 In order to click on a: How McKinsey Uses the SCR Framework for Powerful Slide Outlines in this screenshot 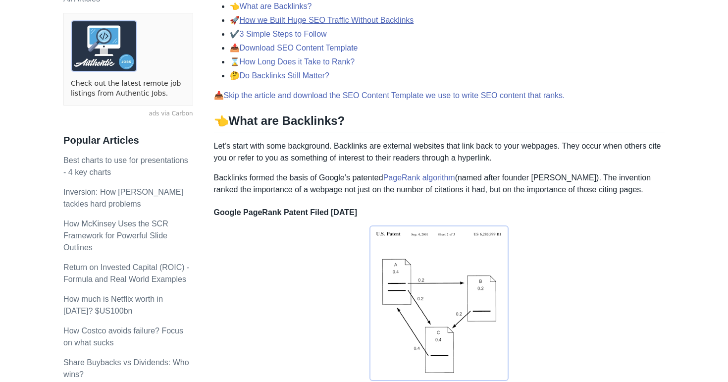, I will do `click(116, 235)`.